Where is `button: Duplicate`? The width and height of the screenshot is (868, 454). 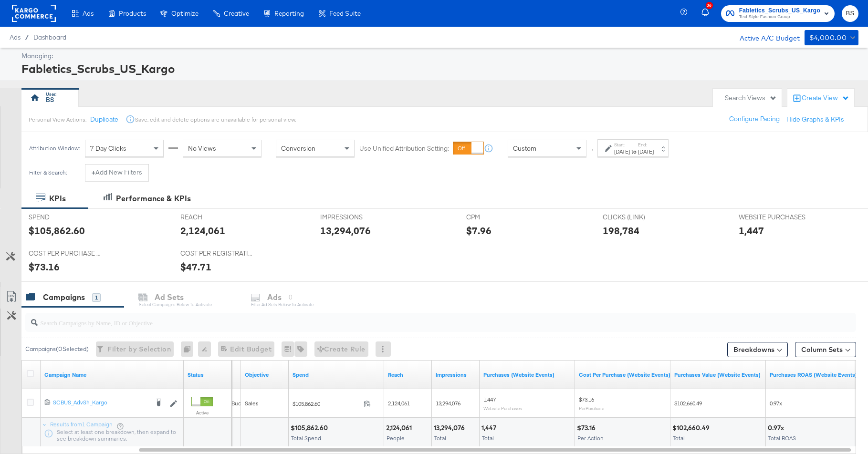
button: Duplicate is located at coordinates (104, 119).